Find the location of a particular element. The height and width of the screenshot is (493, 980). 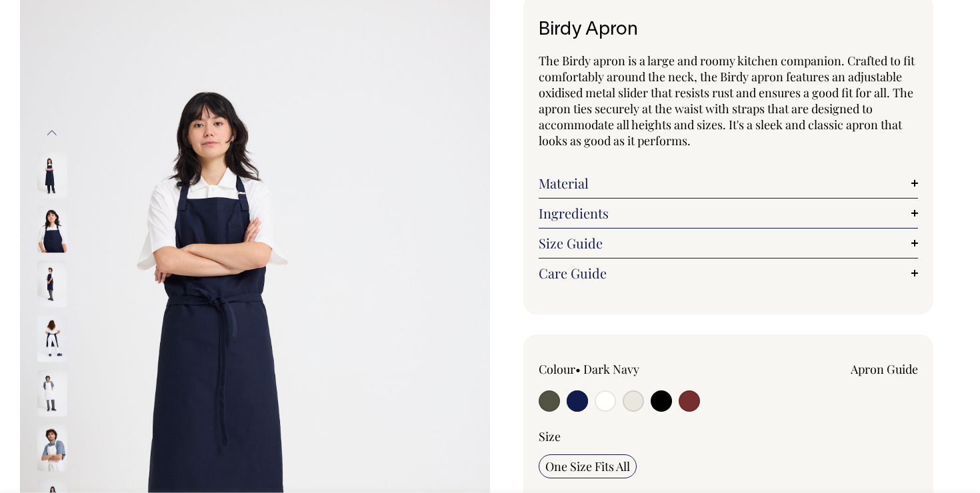

input: One Size Fits All is located at coordinates (587, 467).